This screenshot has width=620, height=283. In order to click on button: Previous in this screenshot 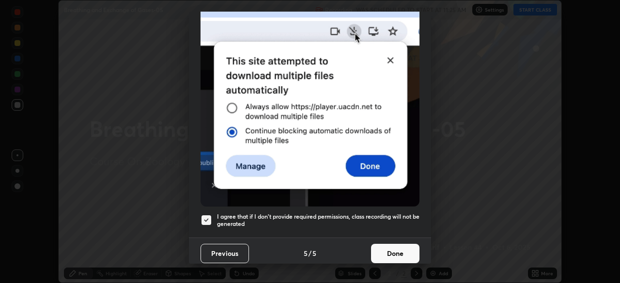, I will do `click(225, 254)`.